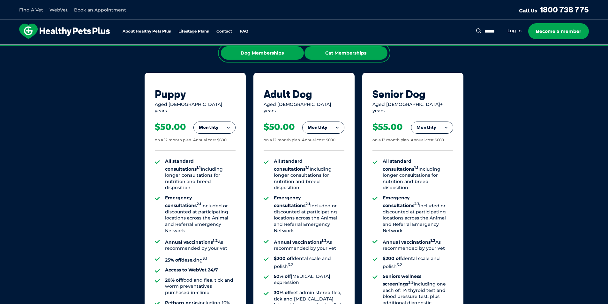 The height and width of the screenshot is (304, 608). What do you see at coordinates (479, 31) in the screenshot?
I see `button: Search` at bounding box center [479, 31].